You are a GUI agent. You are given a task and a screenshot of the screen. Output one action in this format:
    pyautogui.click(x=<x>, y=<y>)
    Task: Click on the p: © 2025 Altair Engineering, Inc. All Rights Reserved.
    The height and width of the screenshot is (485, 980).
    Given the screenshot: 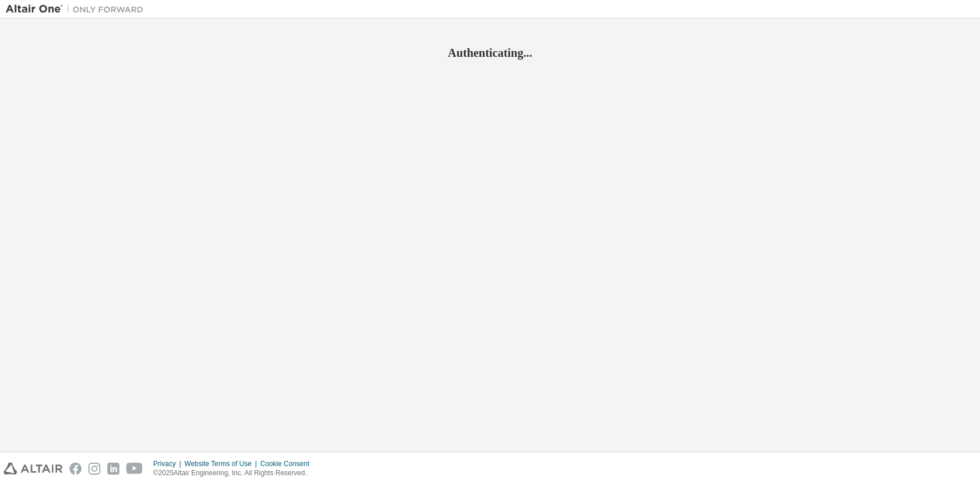 What is the action you would take?
    pyautogui.click(x=235, y=474)
    